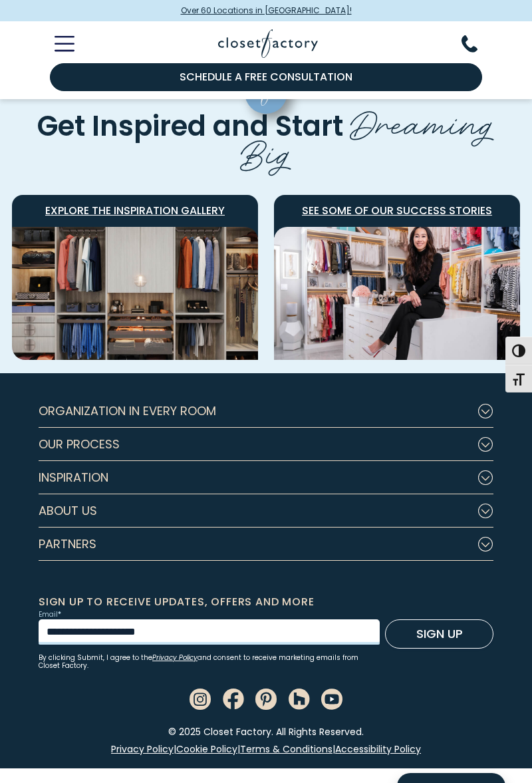 This screenshot has height=783, width=532. Describe the element at coordinates (135, 294) in the screenshot. I see `img: Reach in closet inspiration` at that location.